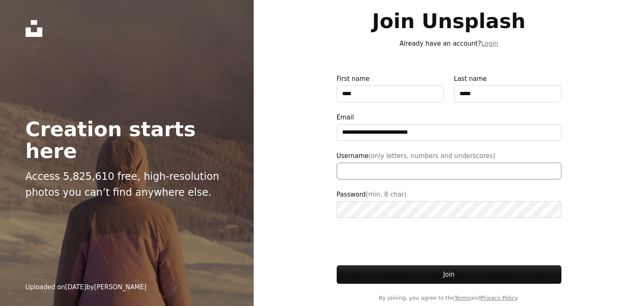 The width and height of the screenshot is (644, 306). What do you see at coordinates (449, 21) in the screenshot?
I see `h1: Join Unsplash` at bounding box center [449, 21].